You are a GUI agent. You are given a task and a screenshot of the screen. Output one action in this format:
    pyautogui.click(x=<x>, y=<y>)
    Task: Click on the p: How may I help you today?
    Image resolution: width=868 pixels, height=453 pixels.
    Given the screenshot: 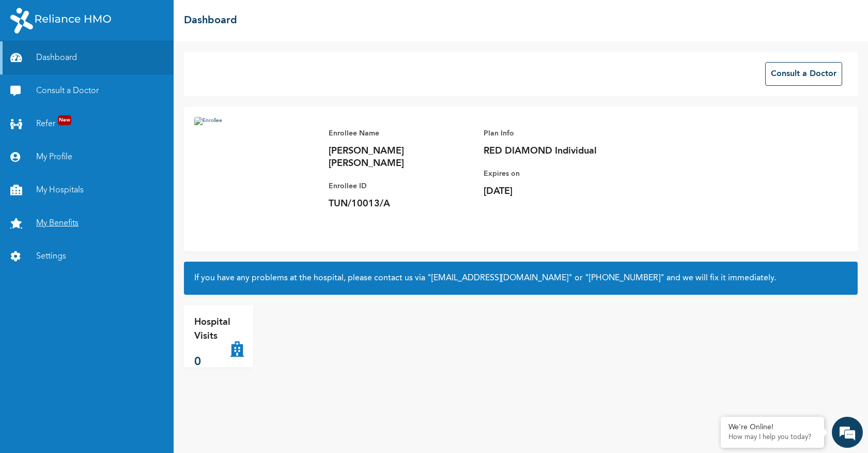 What is the action you would take?
    pyautogui.click(x=772, y=437)
    